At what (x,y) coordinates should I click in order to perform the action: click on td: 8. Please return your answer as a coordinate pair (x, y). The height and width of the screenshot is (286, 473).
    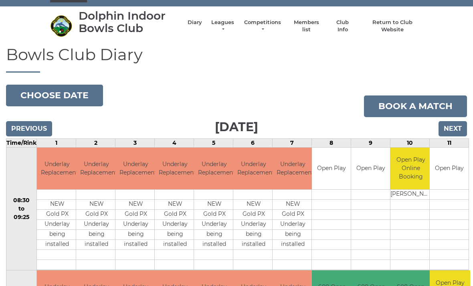
    Looking at the image, I should click on (331, 143).